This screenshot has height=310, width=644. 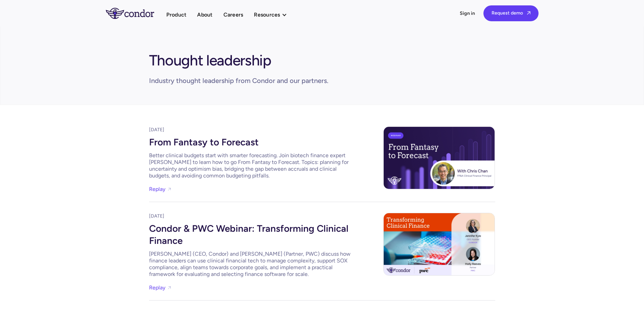 What do you see at coordinates (136, 13) in the screenshot?
I see `a: home` at bounding box center [136, 13].